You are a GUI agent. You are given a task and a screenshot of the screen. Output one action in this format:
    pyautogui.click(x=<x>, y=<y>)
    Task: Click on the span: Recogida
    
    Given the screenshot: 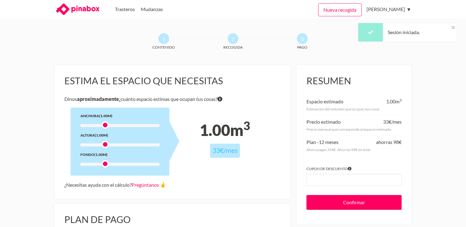 What is the action you would take?
    pyautogui.click(x=233, y=47)
    